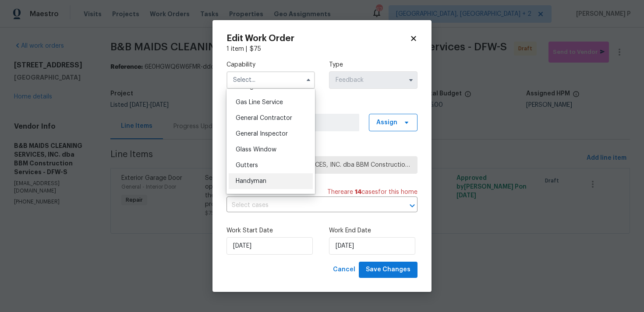  Describe the element at coordinates (256, 150) in the screenshot. I see `span: Glass Window` at that location.